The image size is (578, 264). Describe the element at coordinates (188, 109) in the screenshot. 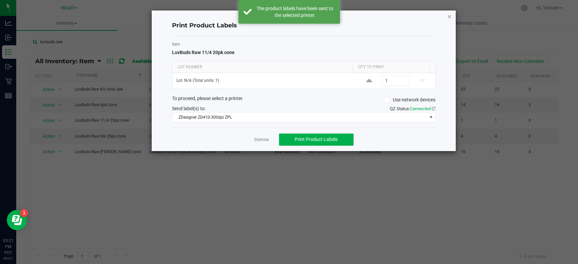

I see `span: Send label(s) to:` at that location.